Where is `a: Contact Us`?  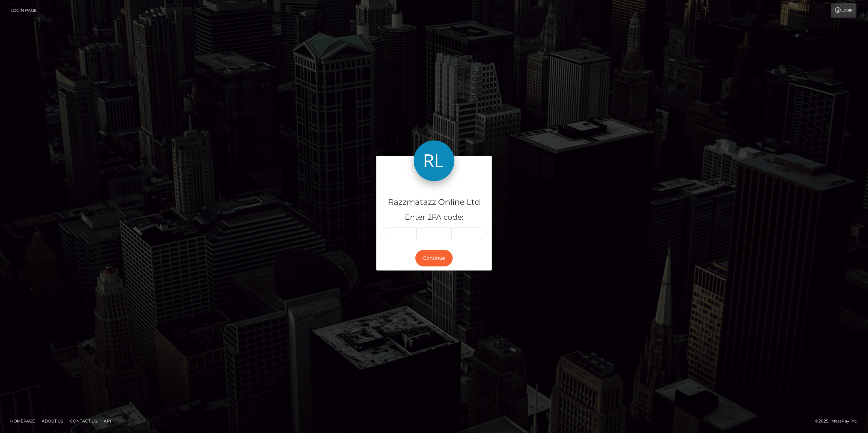
a: Contact Us is located at coordinates (83, 421).